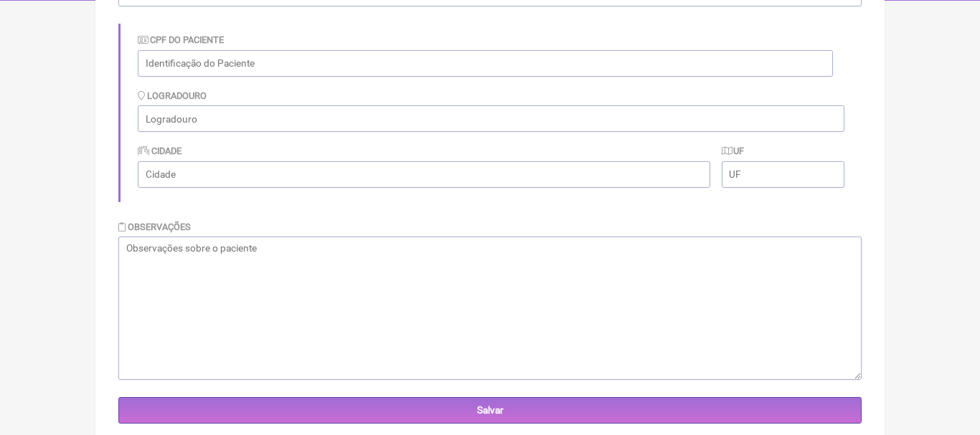 This screenshot has width=980, height=435. Describe the element at coordinates (733, 151) in the screenshot. I see `label: UF` at that location.